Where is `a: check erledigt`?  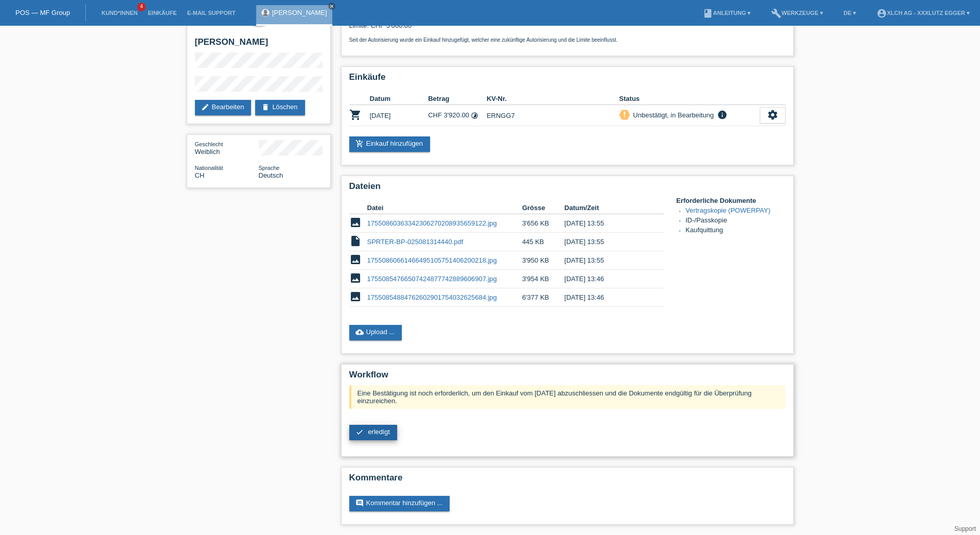 a: check erledigt is located at coordinates (373, 432).